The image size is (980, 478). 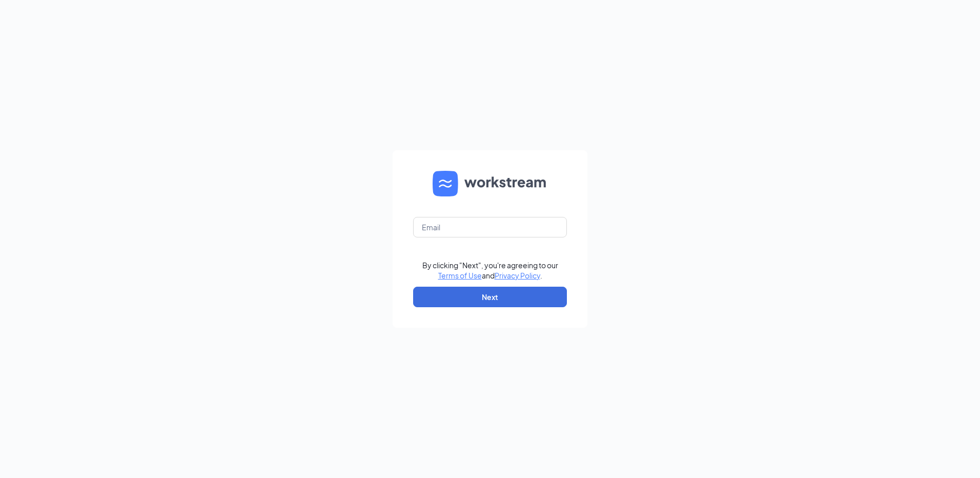 What do you see at coordinates (490, 227) in the screenshot?
I see `input: Email` at bounding box center [490, 227].